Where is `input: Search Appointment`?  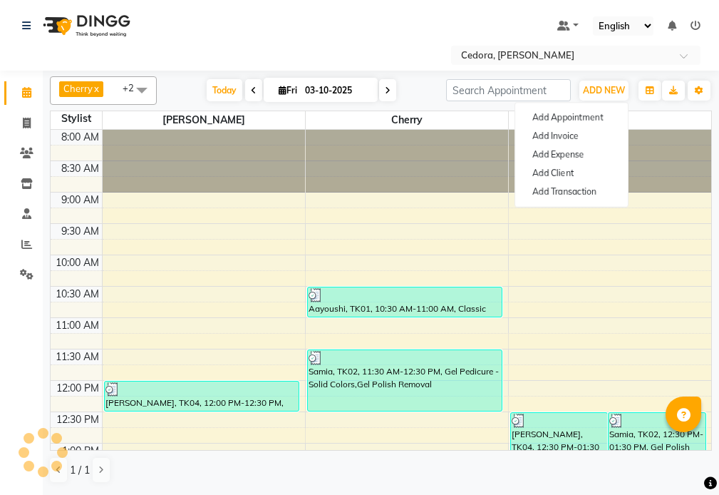 input: Search Appointment is located at coordinates (508, 90).